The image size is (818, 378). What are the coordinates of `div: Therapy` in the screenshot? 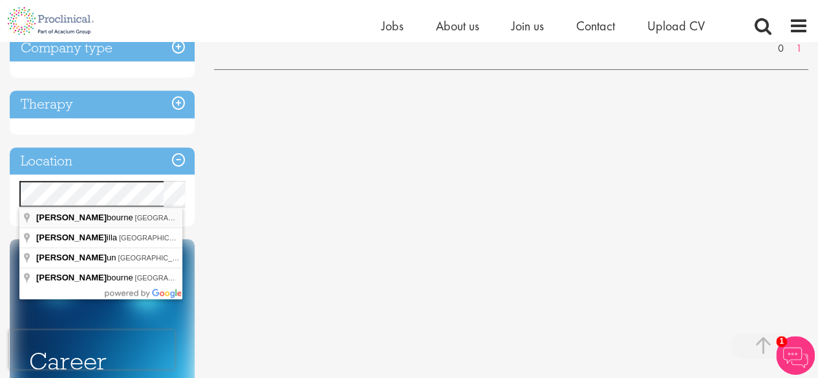 It's located at (102, 104).